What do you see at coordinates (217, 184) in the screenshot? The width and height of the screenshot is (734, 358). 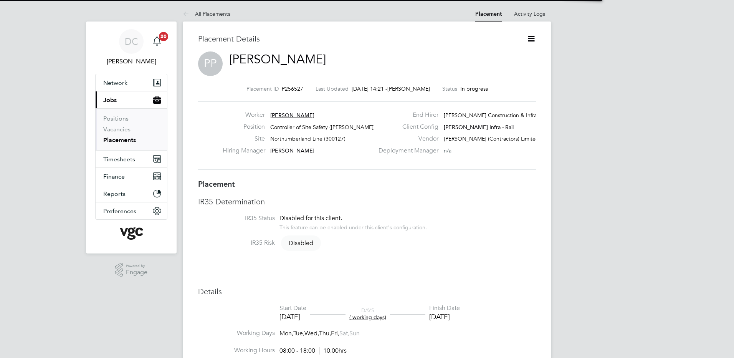 I see `b: Placement` at bounding box center [217, 184].